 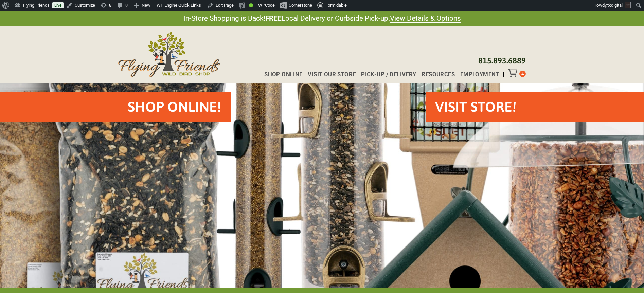 I want to click on div: Toggle Off Canvas Content, so click(x=514, y=73).